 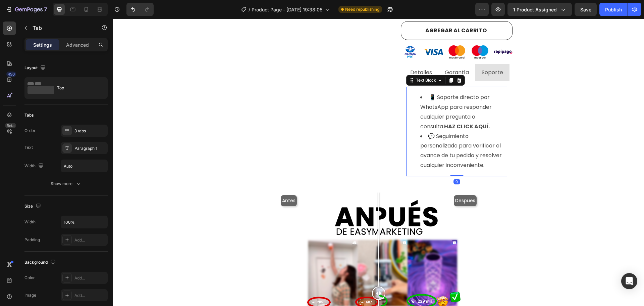 I want to click on div: 450, so click(x=11, y=74).